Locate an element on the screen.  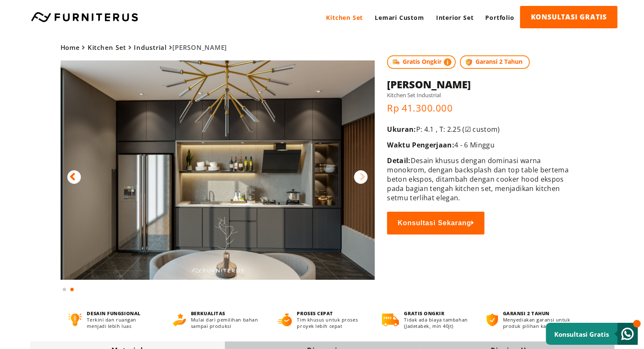
span: Ukuran: is located at coordinates (401, 129).